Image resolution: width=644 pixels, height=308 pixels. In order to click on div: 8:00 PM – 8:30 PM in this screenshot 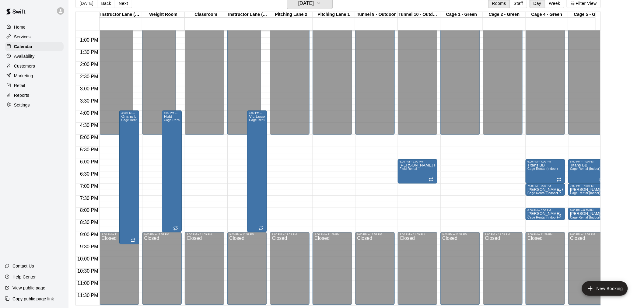, I will do `click(588, 210)`.